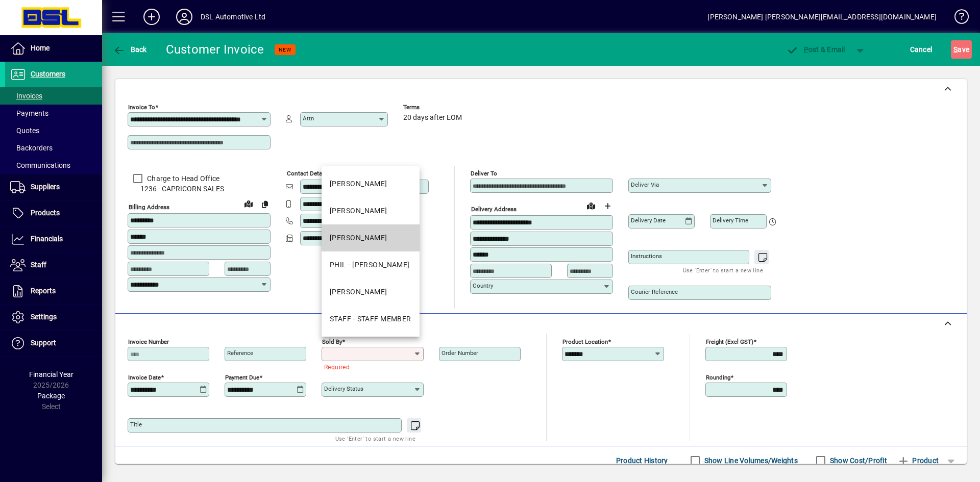 The height and width of the screenshot is (482, 980). I want to click on mat-label: Deliver To, so click(484, 173).